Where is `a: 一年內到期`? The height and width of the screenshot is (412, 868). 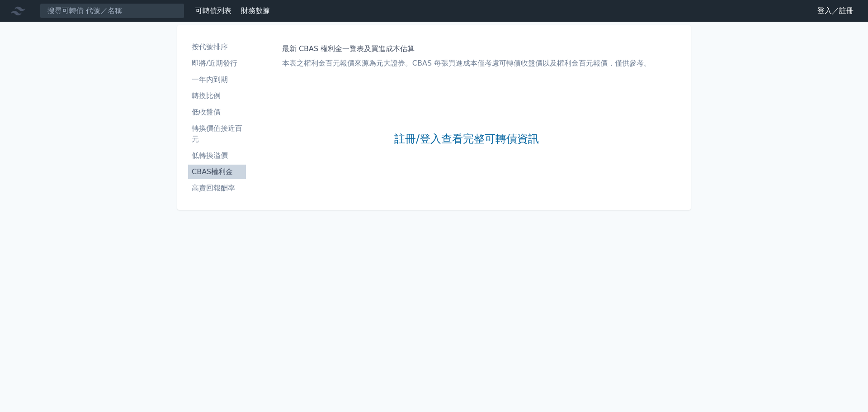
a: 一年內到期 is located at coordinates (217, 79).